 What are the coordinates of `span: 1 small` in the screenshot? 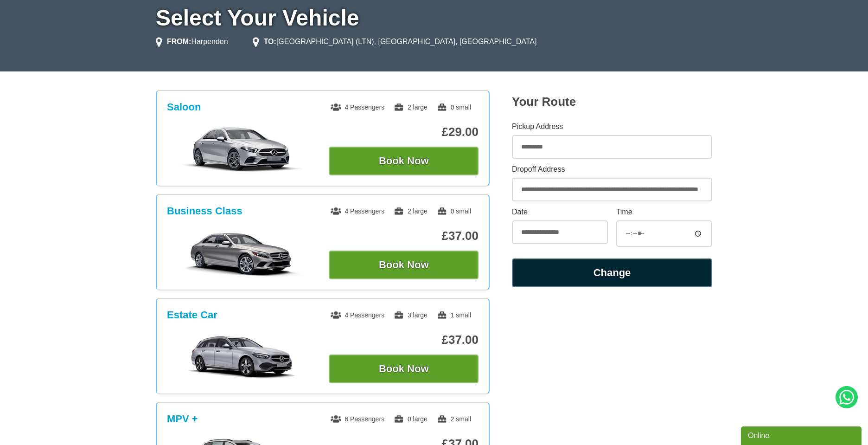 It's located at (454, 315).